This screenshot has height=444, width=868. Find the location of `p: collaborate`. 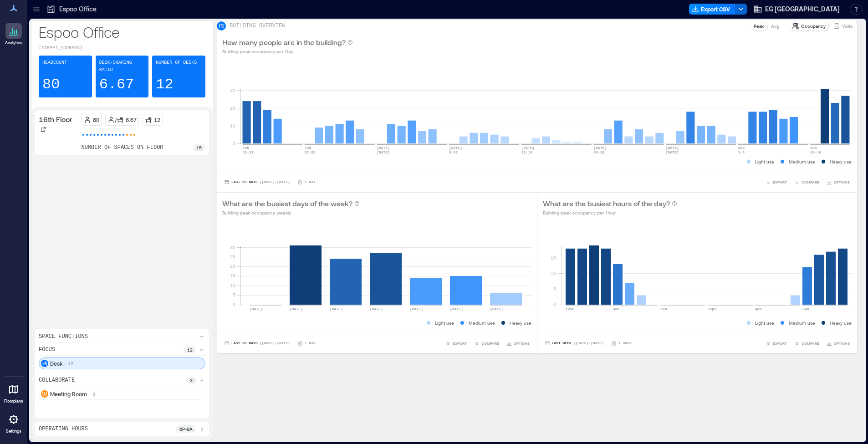

p: collaborate is located at coordinates (56, 381).